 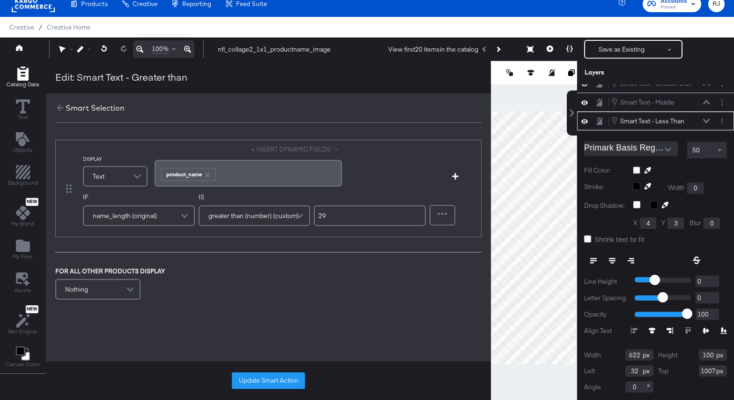 I want to click on label: Left, so click(x=589, y=370).